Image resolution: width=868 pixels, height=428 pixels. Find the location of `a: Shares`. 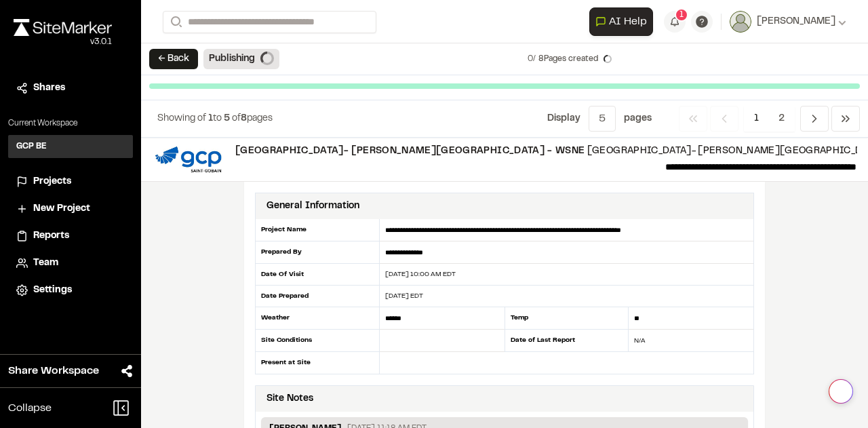

a: Shares is located at coordinates (71, 88).